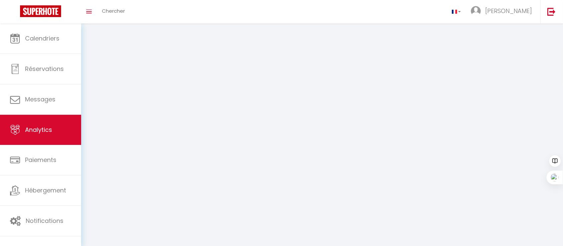  I want to click on img: Super Booking, so click(40, 11).